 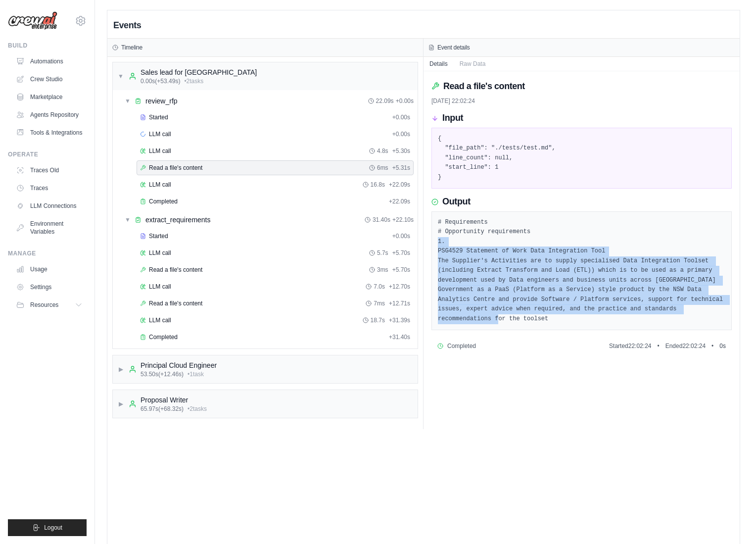 What do you see at coordinates (174, 400) in the screenshot?
I see `div: Proposal Writer` at bounding box center [174, 400].